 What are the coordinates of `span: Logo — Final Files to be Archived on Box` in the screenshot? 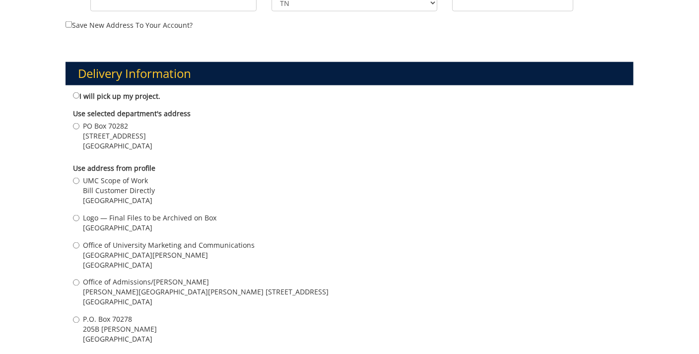 It's located at (150, 218).